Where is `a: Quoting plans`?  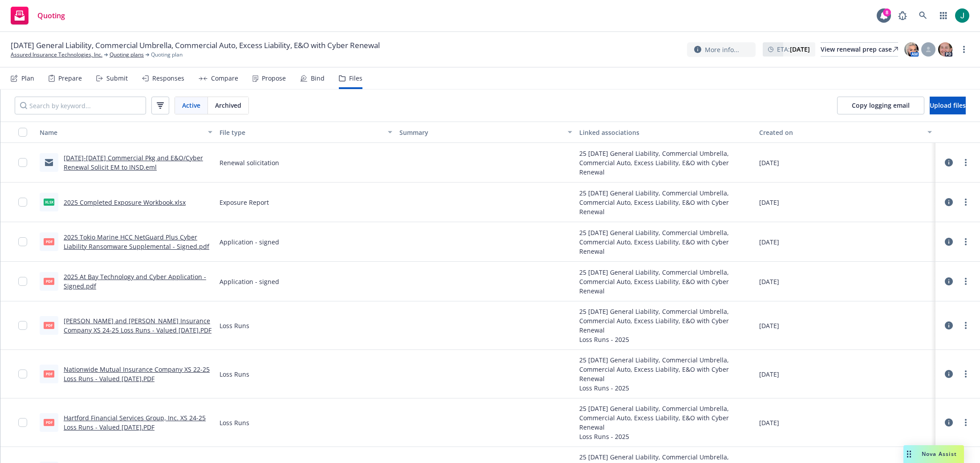 a: Quoting plans is located at coordinates (126, 55).